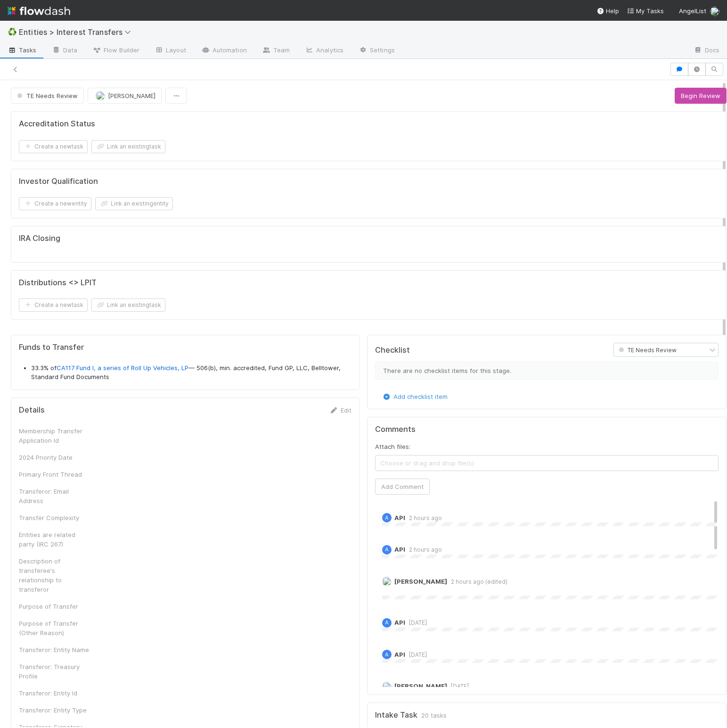 The image size is (727, 728). What do you see at coordinates (646, 11) in the screenshot?
I see `a: My Tasks` at bounding box center [646, 11].